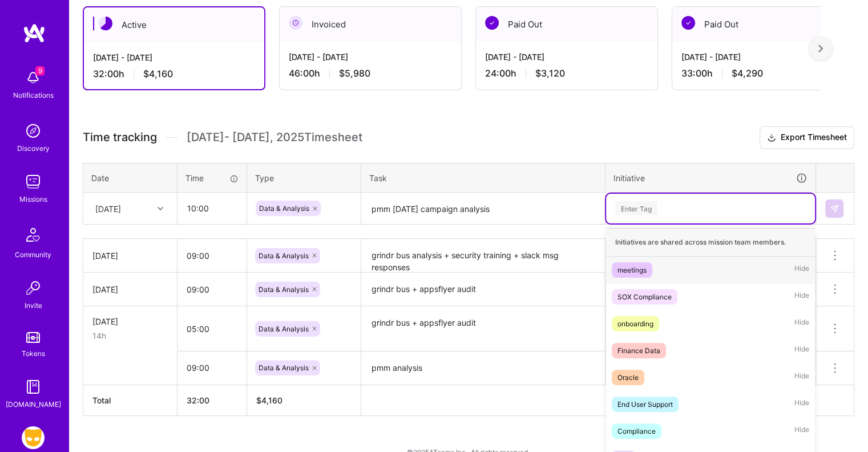 The width and height of the screenshot is (868, 452). I want to click on img: discovery, so click(33, 131).